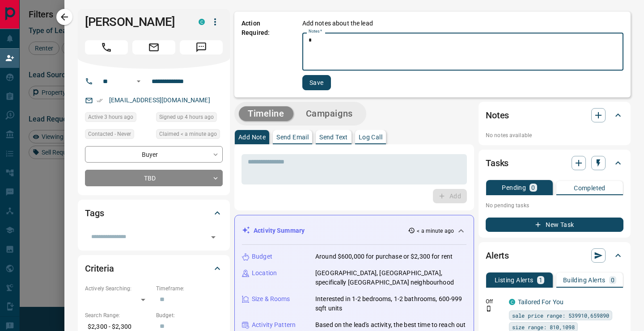  What do you see at coordinates (541, 302) in the screenshot?
I see `a: Tailored For You` at bounding box center [541, 302].